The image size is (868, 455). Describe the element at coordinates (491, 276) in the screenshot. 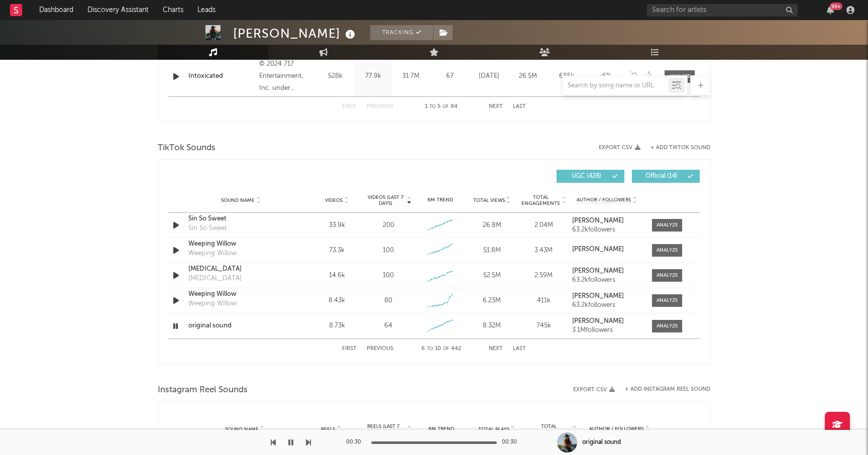

I see `div: 52.5M` at that location.